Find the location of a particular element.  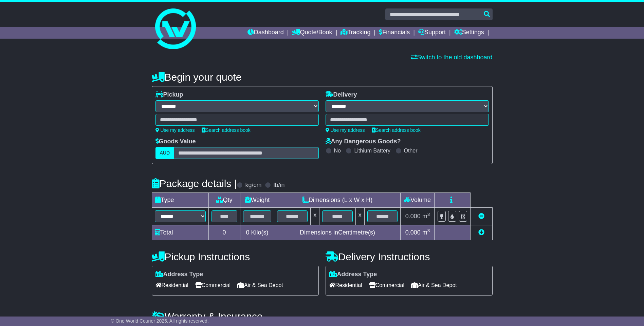

a: Support is located at coordinates (432, 33).